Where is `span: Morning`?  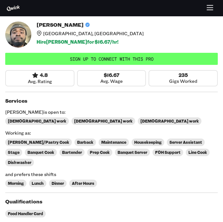
span: Morning is located at coordinates (16, 184).